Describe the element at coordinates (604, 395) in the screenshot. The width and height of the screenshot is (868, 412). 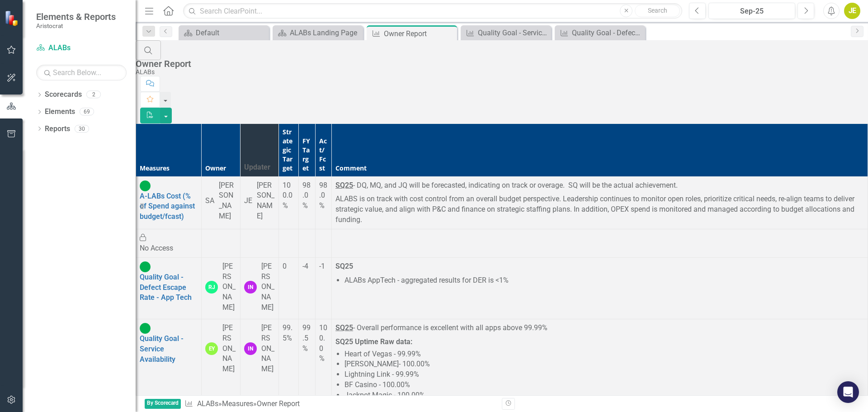
I see `li: Jackpot Magic - 100.00%` at that location.